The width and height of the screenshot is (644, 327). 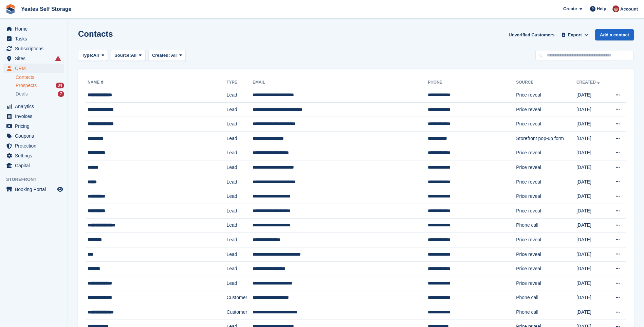 I want to click on span: Analytics, so click(x=35, y=107).